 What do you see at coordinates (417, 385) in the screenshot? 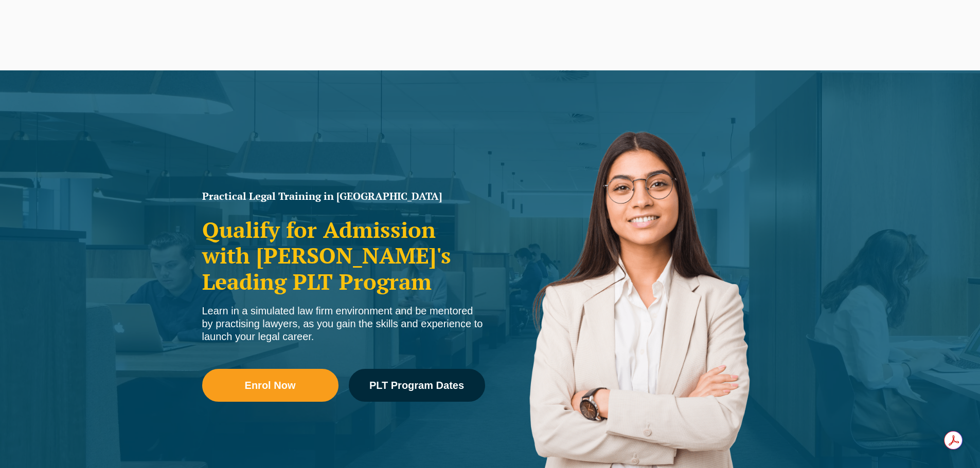
I see `span: PLT Program Dates` at bounding box center [417, 385].